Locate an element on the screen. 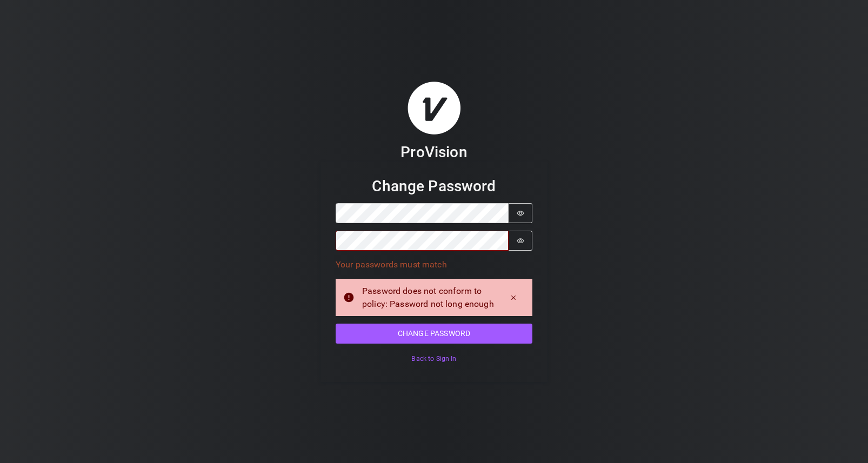 The width and height of the screenshot is (868, 463). div: Password does not conform to policy: Password not long enough is located at coordinates (428, 298).